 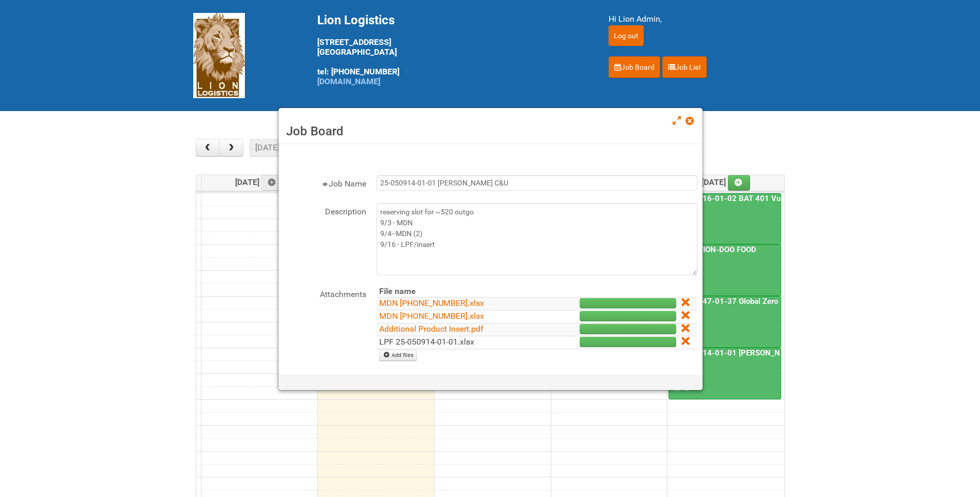 I want to click on th: File name, so click(x=458, y=291).